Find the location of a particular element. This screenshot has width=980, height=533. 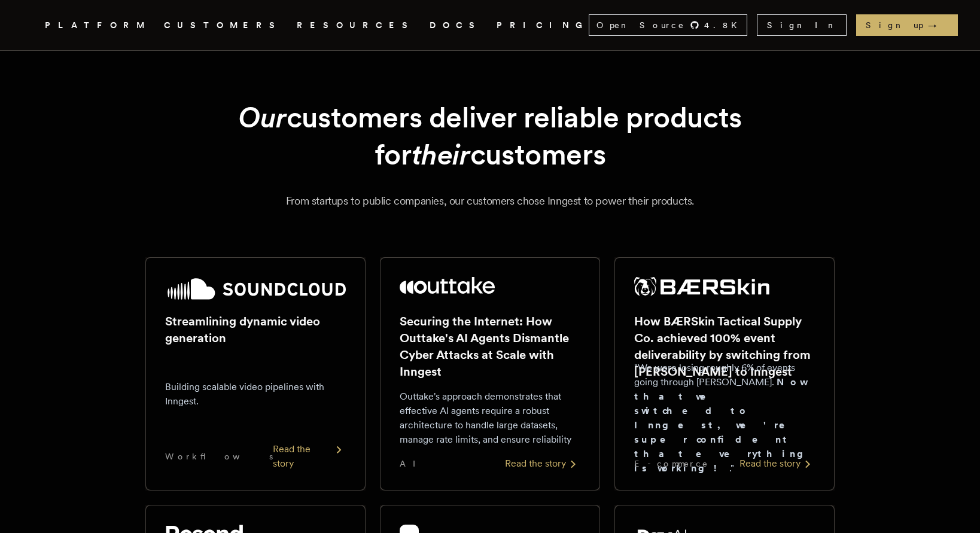

h2: Streamlining dynamic video generation is located at coordinates (255, 330).